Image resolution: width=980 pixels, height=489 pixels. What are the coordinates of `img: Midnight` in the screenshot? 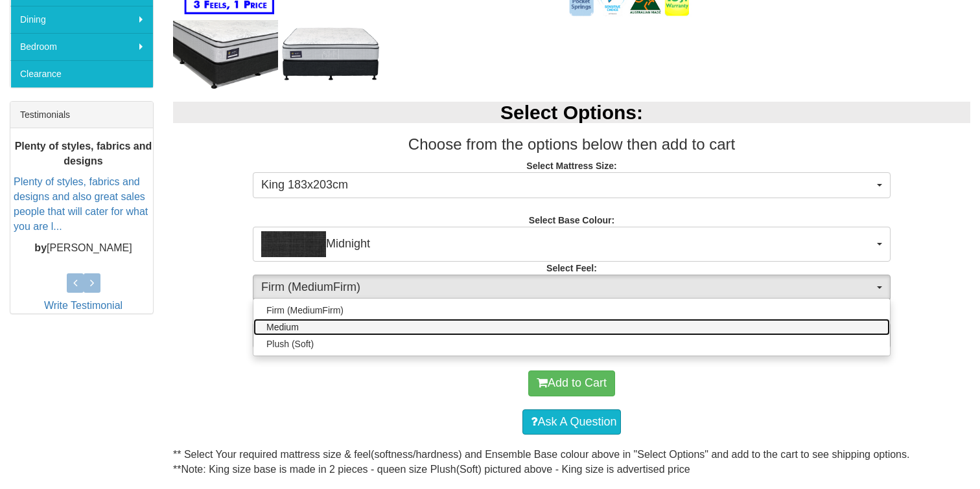 It's located at (294, 244).